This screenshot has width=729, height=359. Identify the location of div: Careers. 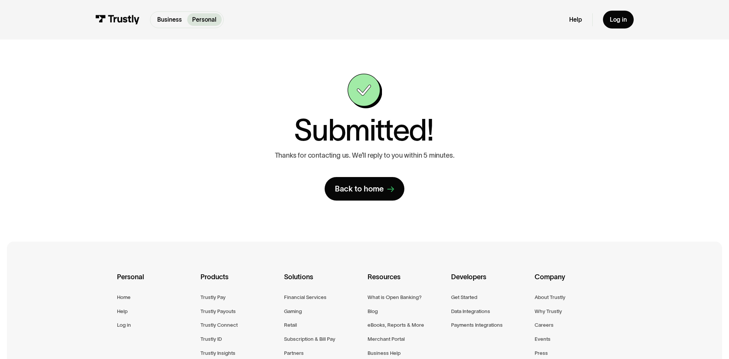
(544, 325).